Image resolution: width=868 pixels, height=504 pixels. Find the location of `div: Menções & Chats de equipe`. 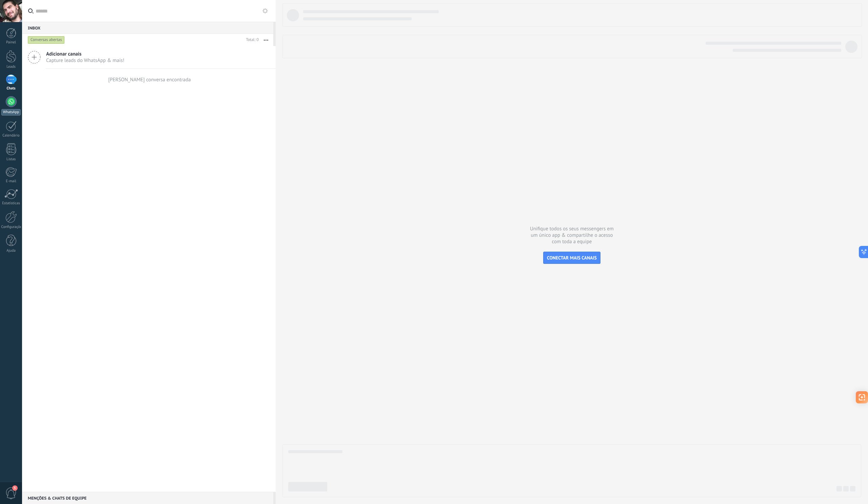

div: Menções & Chats de equipe is located at coordinates (148, 498).